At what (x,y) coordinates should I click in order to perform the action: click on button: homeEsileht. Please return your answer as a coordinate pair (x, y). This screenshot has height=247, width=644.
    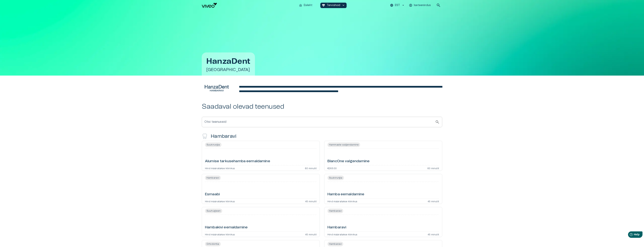
    Looking at the image, I should click on (306, 5).